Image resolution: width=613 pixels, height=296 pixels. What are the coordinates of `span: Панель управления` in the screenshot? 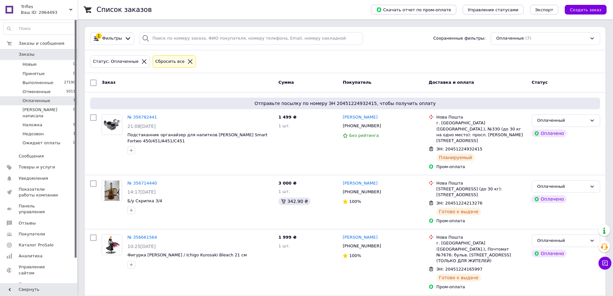 It's located at (39, 209).